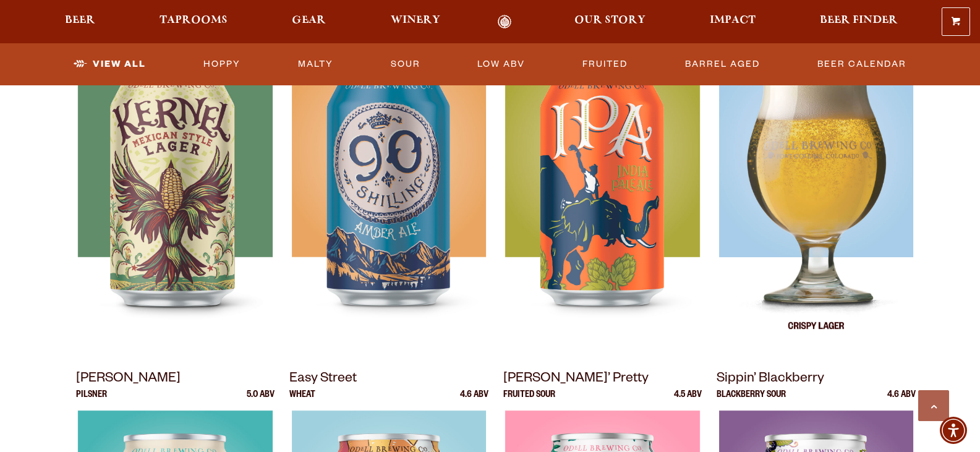 The width and height of the screenshot is (980, 452). Describe the element at coordinates (109, 64) in the screenshot. I see `a: View All` at that location.